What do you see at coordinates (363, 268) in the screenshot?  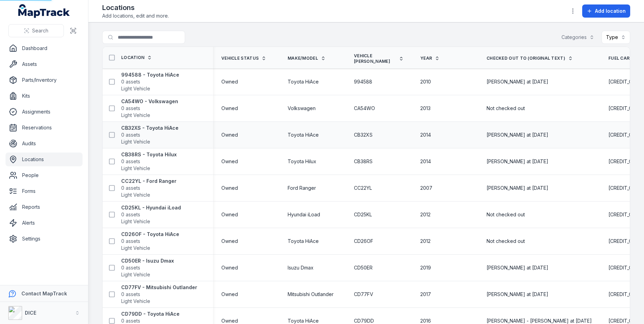 I see `span: CD50ER` at bounding box center [363, 268].